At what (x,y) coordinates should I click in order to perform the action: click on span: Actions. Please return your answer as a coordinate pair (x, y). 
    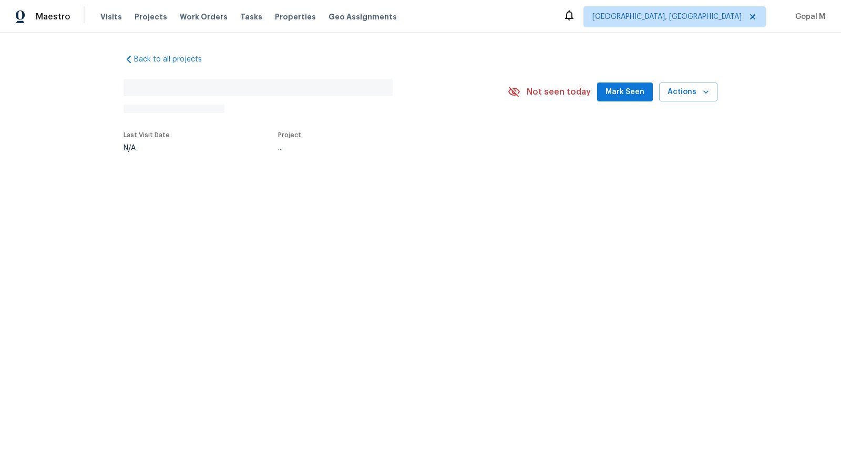
    Looking at the image, I should click on (688, 92).